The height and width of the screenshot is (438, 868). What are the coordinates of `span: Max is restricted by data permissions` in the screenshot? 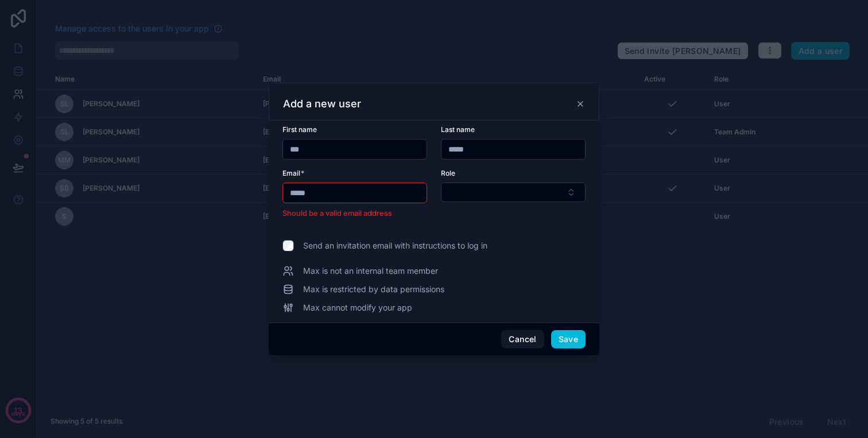 It's located at (374, 289).